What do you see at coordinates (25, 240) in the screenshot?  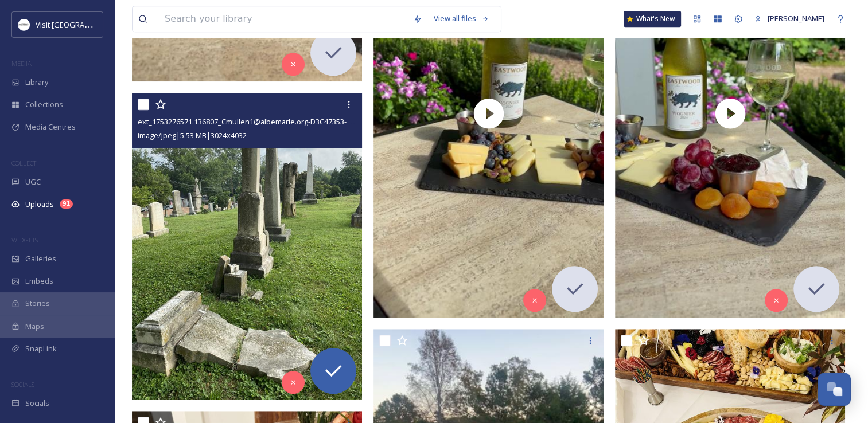 I see `span: WIDGETS` at bounding box center [25, 240].